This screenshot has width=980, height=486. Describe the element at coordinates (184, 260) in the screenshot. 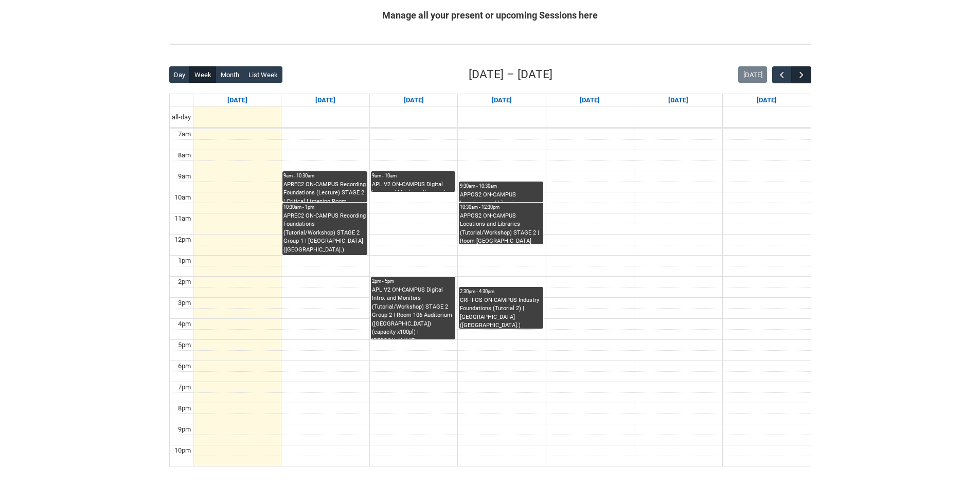

I see `div: 1pm` at that location.